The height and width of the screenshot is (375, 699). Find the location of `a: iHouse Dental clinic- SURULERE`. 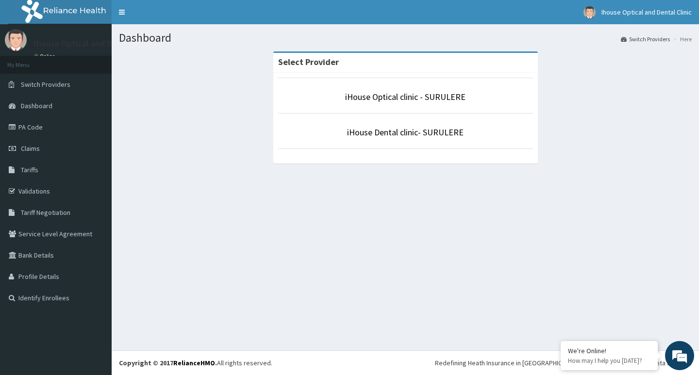

a: iHouse Dental clinic- SURULERE is located at coordinates (406, 132).